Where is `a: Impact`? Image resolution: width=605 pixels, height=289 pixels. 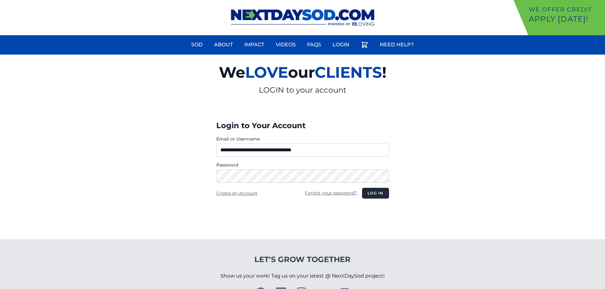
a: Impact is located at coordinates (254, 45).